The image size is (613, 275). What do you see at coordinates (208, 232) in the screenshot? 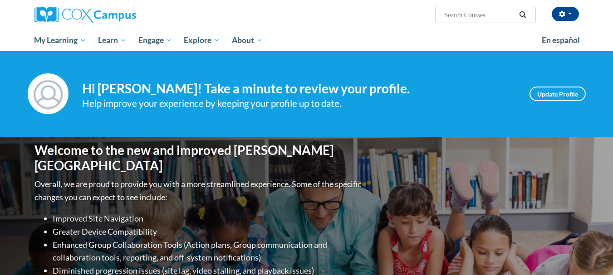
I see `li: Greater Device Compatibility` at bounding box center [208, 232].